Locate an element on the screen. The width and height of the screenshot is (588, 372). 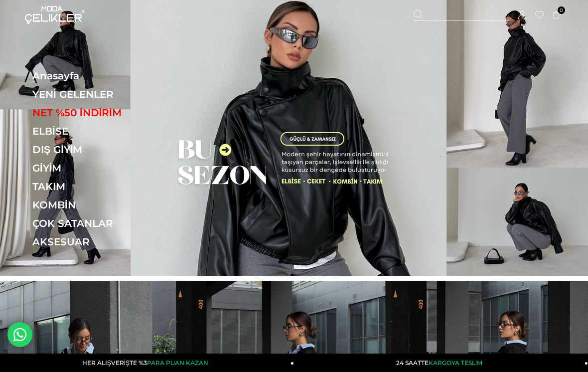
a: YENİ GELENLER is located at coordinates (101, 94).